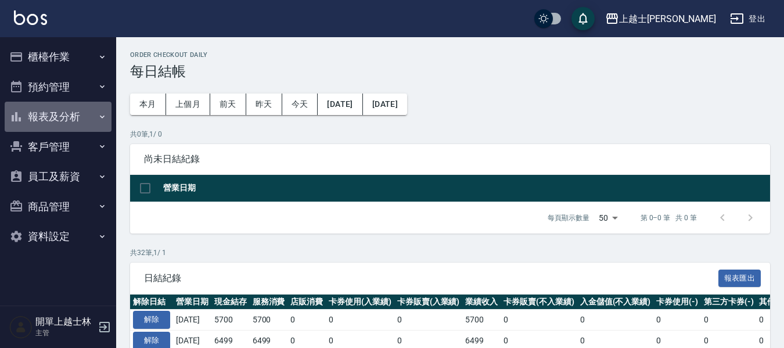 Image resolution: width=784 pixels, height=348 pixels. I want to click on th: 卡券使用(入業績), so click(360, 302).